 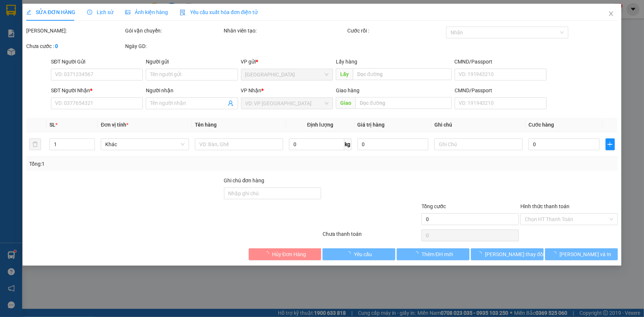 I want to click on span: Lấy hàng, so click(x=347, y=62).